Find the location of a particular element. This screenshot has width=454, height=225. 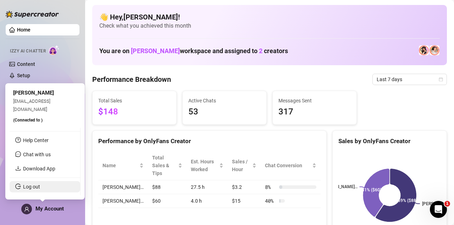

span: user is located at coordinates (27, 209).